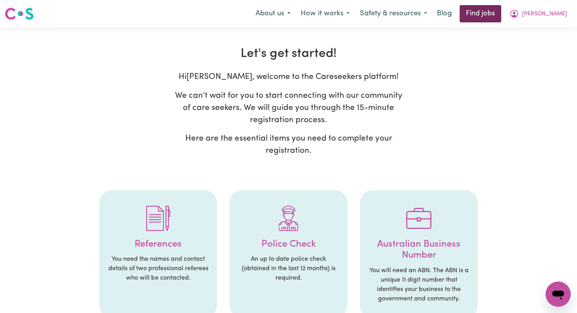 This screenshot has width=577, height=313. I want to click on p: You will need an ABN. The ABN is a unique 11 digit number that identifies your business to the go..., so click(419, 284).